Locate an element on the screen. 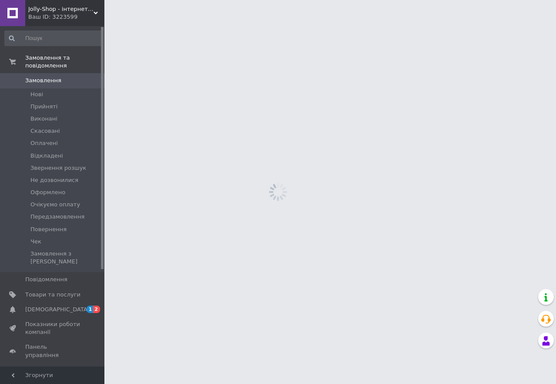 Image resolution: width=556 pixels, height=384 pixels. span: Показники роботи компанії is located at coordinates (53, 328).